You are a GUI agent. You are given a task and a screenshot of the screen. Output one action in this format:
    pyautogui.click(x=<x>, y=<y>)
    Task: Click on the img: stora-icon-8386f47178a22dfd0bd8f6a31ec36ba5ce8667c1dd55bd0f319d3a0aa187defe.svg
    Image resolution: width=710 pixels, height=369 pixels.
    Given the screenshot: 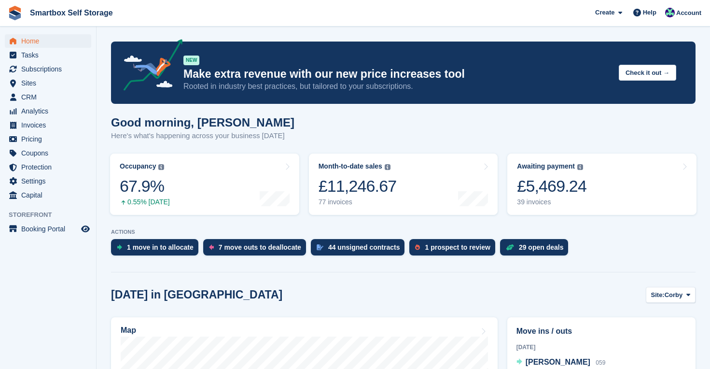 What is the action you would take?
    pyautogui.click(x=15, y=13)
    